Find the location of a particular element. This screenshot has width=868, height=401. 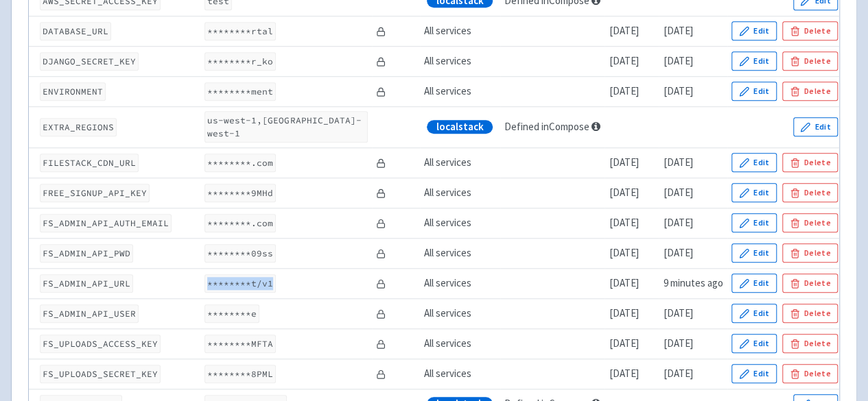

code: ENVIRONMENT is located at coordinates (73, 91).